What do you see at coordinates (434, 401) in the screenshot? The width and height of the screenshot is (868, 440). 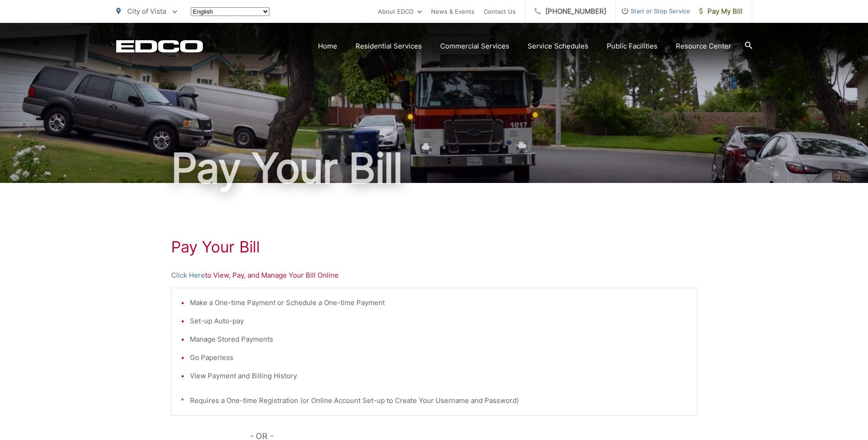 I see `p: * Requires a One-time Registration (or Online Account Set-up to Create Your Username and Password)` at bounding box center [434, 401].